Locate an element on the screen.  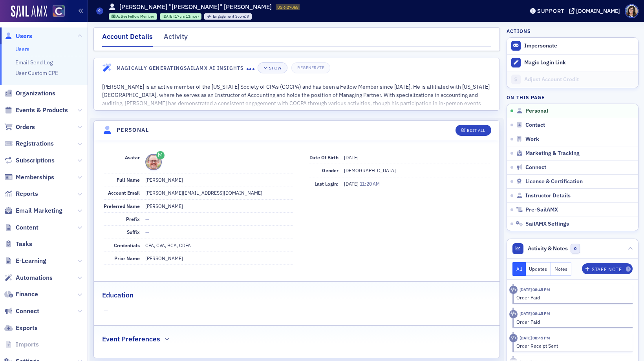
a: Imports is located at coordinates (22, 344).